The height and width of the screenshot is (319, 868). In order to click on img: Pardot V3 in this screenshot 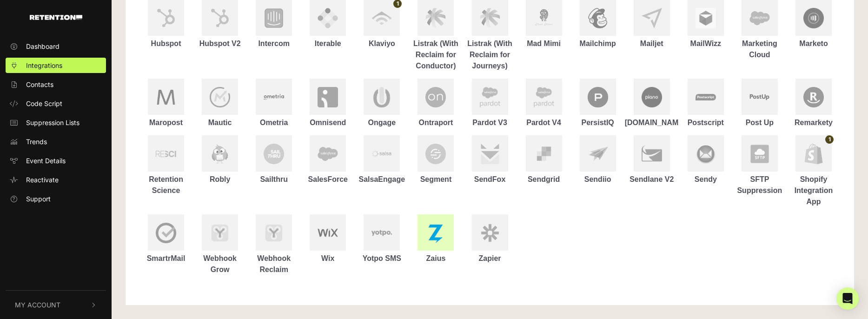, I will do `click(490, 97)`.